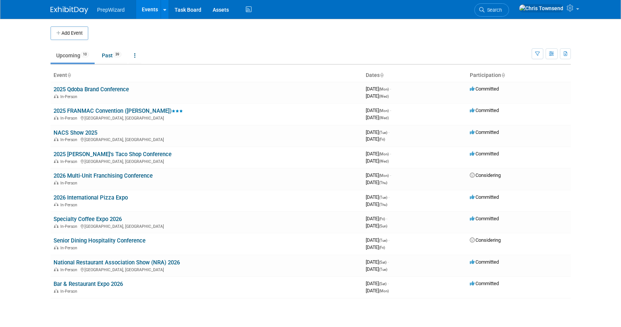  I want to click on a: National Restaurant Association Show (NRA) 2026, so click(117, 262).